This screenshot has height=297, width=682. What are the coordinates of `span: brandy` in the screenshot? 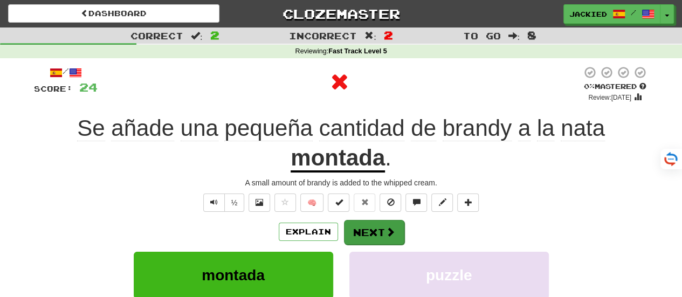 It's located at (477, 128).